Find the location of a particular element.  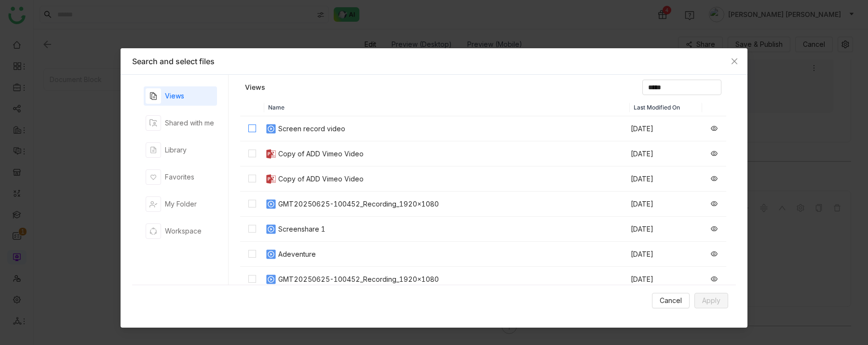

div: Favorites is located at coordinates (180, 177).